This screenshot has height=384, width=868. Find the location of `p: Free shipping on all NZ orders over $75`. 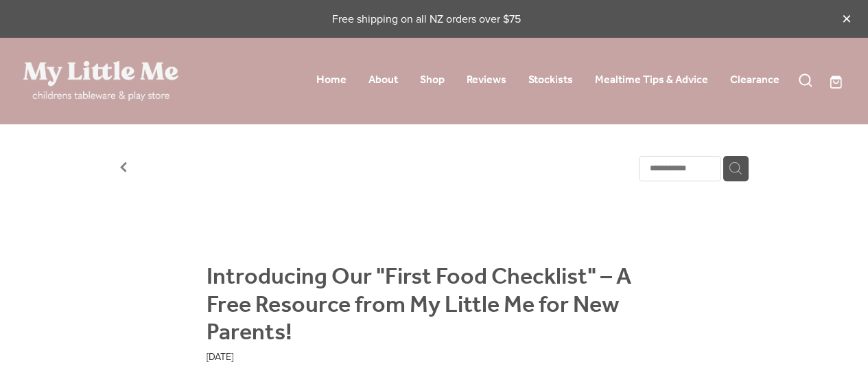

p: Free shipping on all NZ orders over $75 is located at coordinates (426, 18).